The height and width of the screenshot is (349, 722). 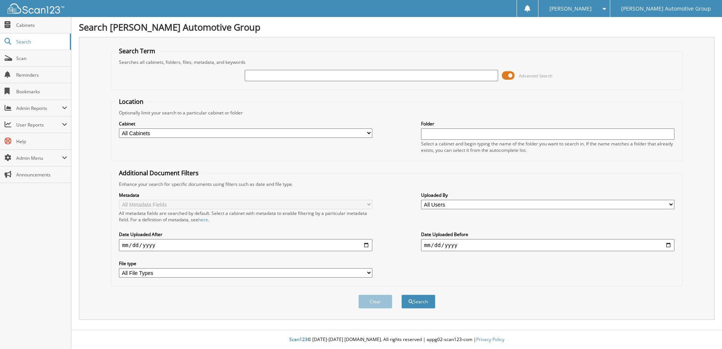 What do you see at coordinates (490, 339) in the screenshot?
I see `a: Privacy Policy` at bounding box center [490, 339].